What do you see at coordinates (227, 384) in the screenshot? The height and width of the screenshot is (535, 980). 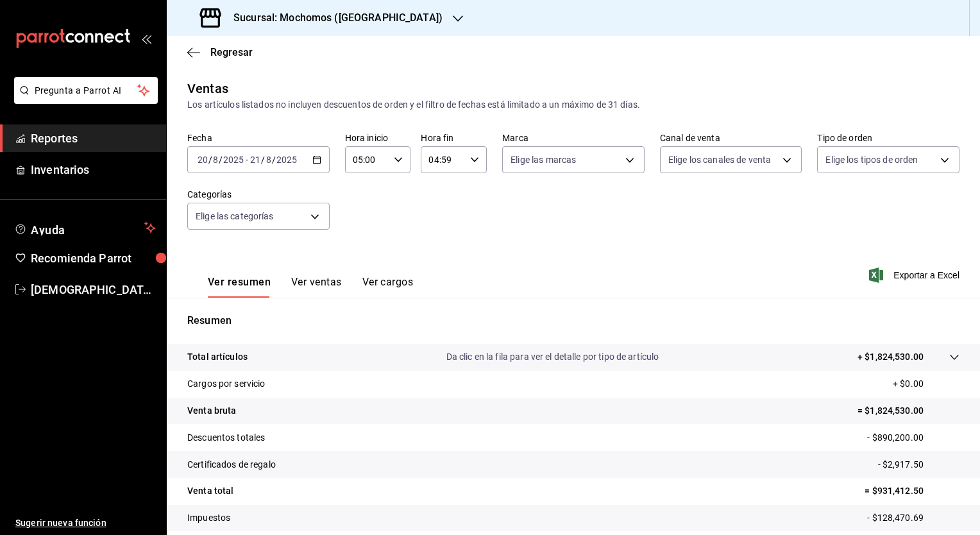 I see `p: Cargos por servicio` at bounding box center [227, 384].